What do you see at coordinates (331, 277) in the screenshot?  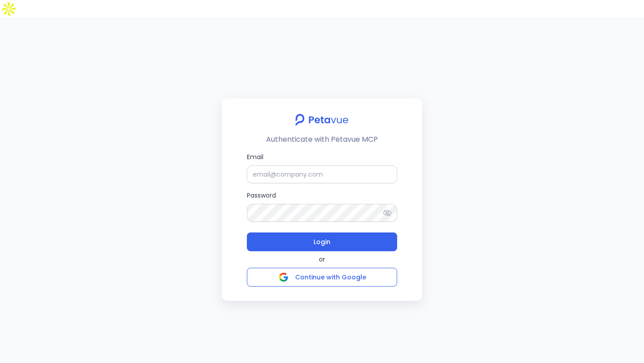 I see `span: Continue with Google` at bounding box center [331, 277].